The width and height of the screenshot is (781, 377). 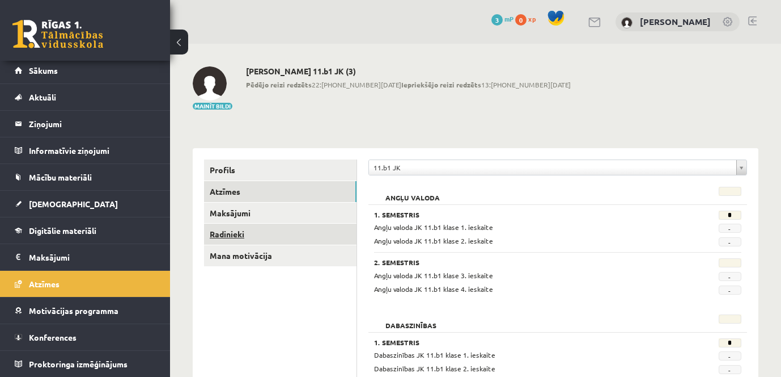 I want to click on span: Motivācijas programma, so click(x=74, y=310).